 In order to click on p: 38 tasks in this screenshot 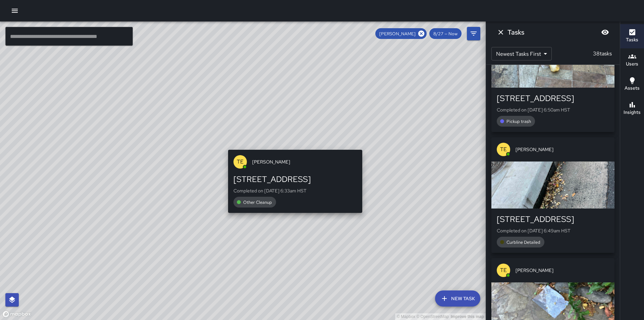, I will do `click(602, 54)`.